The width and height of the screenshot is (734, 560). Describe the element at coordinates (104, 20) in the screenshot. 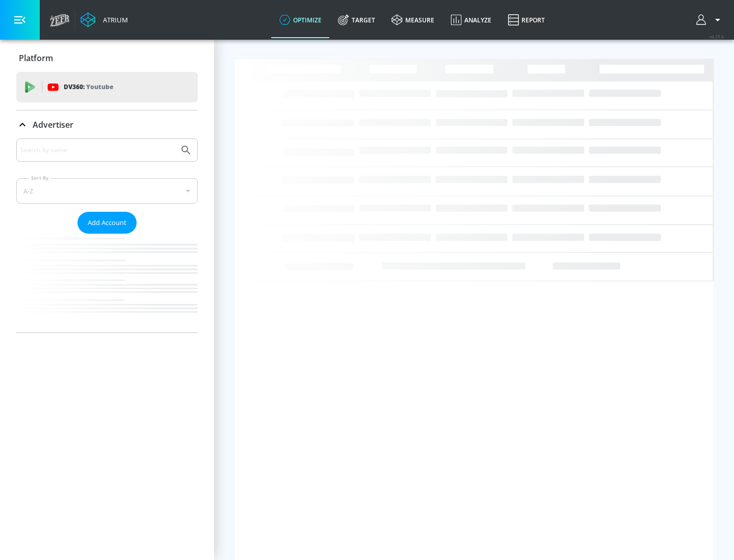

I see `a: Atrium` at that location.